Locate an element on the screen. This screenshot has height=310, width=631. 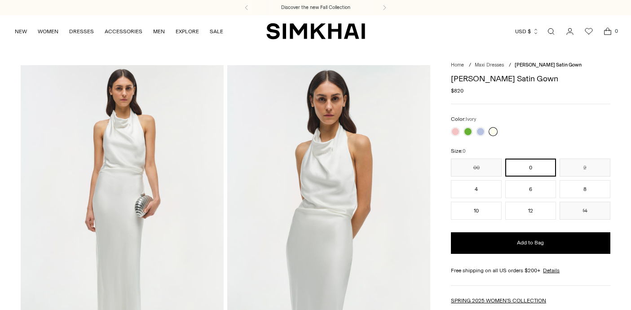
a: Home is located at coordinates (457, 65).